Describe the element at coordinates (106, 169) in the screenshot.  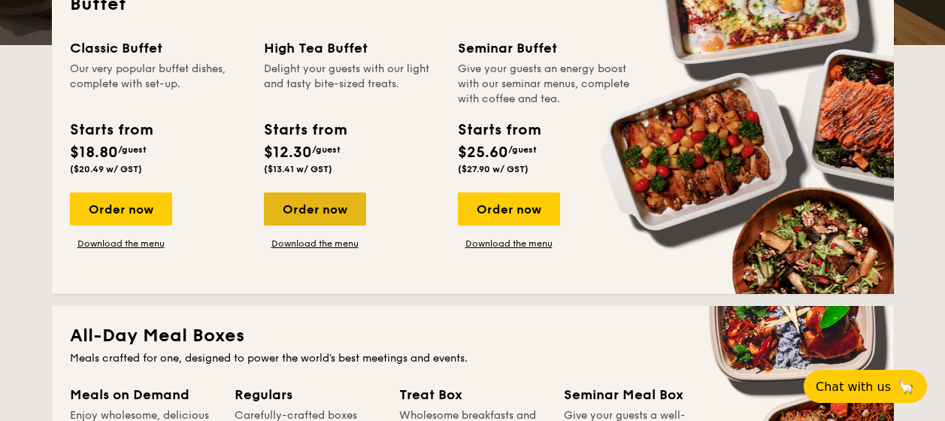
I see `span: ($20.49 w/ GST)` at that location.